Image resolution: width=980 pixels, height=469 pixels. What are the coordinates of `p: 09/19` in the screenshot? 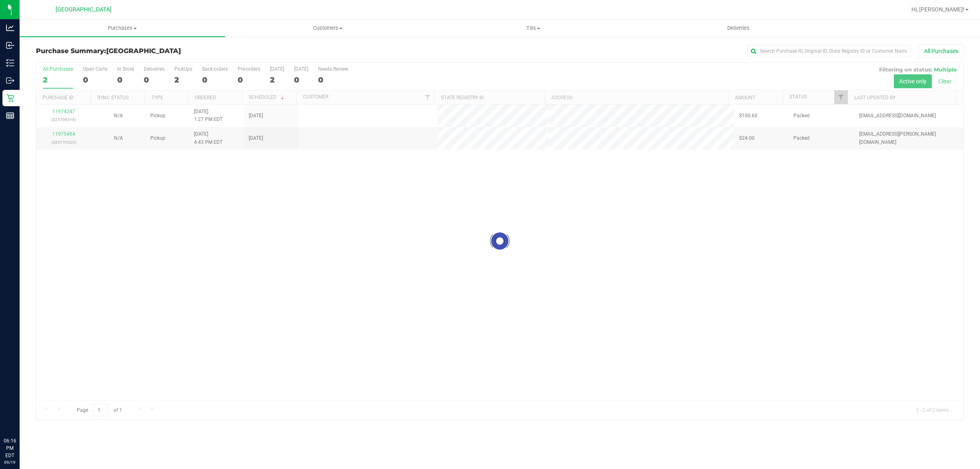 It's located at (10, 462).